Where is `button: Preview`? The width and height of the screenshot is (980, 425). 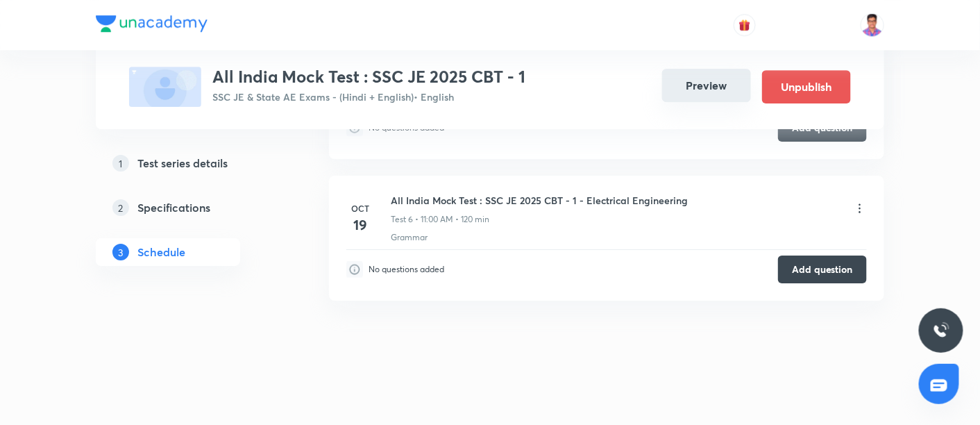 button: Preview is located at coordinates (706, 85).